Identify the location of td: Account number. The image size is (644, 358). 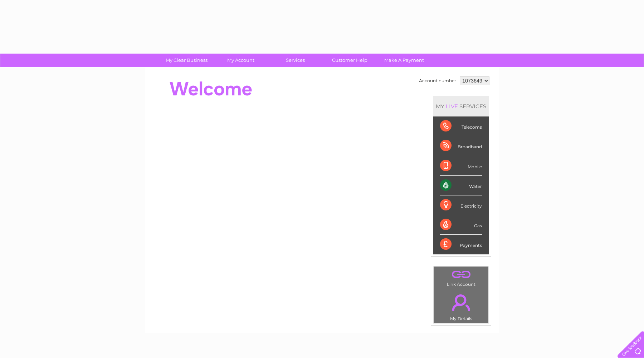
(438, 81).